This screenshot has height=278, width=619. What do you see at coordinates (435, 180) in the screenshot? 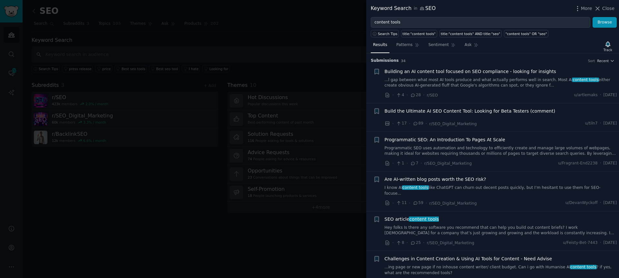
I see `a: Are AI-written blog posts worth the SEO risk?` at bounding box center [435, 180].